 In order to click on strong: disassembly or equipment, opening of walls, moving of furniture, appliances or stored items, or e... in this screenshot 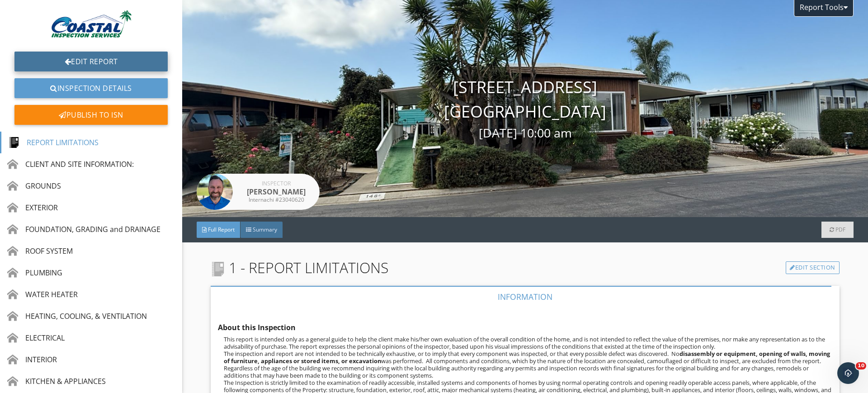, I will do `click(527, 357)`.